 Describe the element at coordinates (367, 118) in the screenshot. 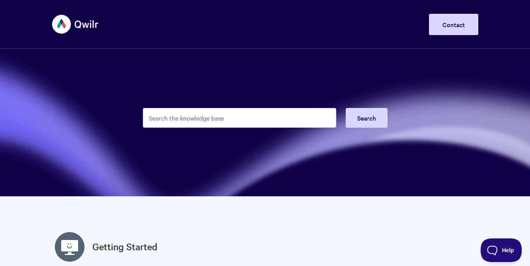

I see `span: Search` at that location.